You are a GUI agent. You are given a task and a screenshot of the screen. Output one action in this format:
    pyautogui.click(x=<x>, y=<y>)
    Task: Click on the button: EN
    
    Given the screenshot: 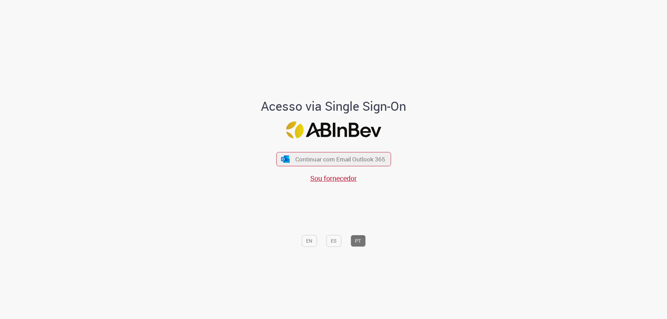 What is the action you would take?
    pyautogui.click(x=309, y=241)
    